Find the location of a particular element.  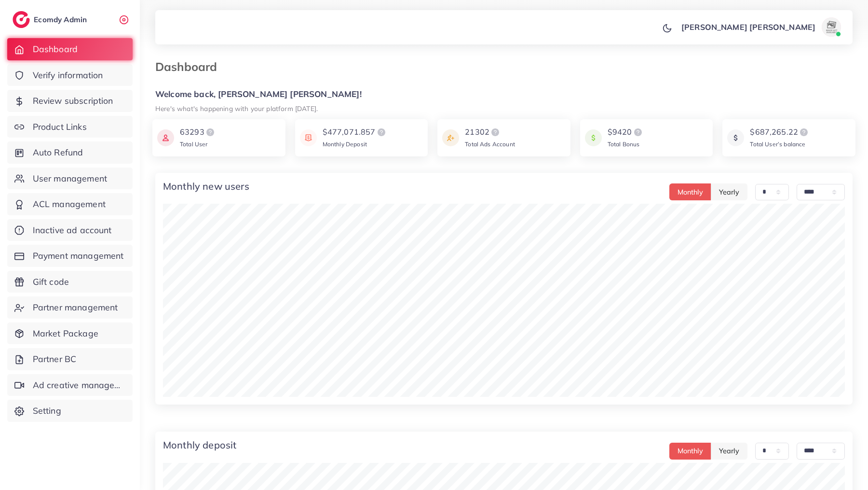

a: Ad creative management is located at coordinates (70, 385).